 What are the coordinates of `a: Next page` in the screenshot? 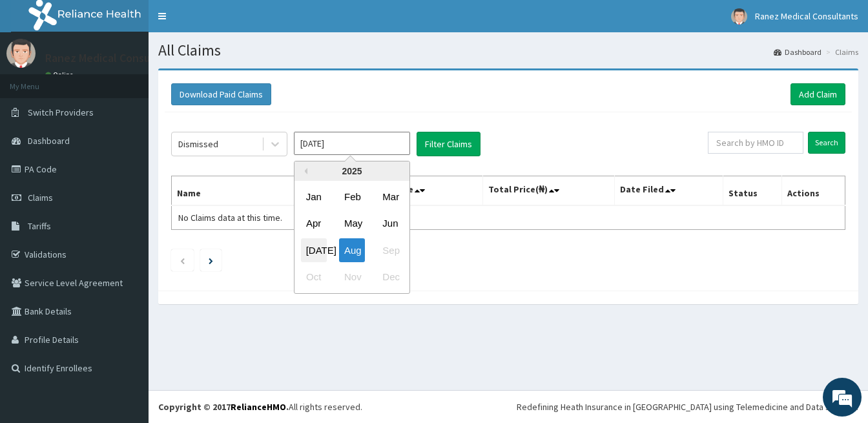 It's located at (211, 260).